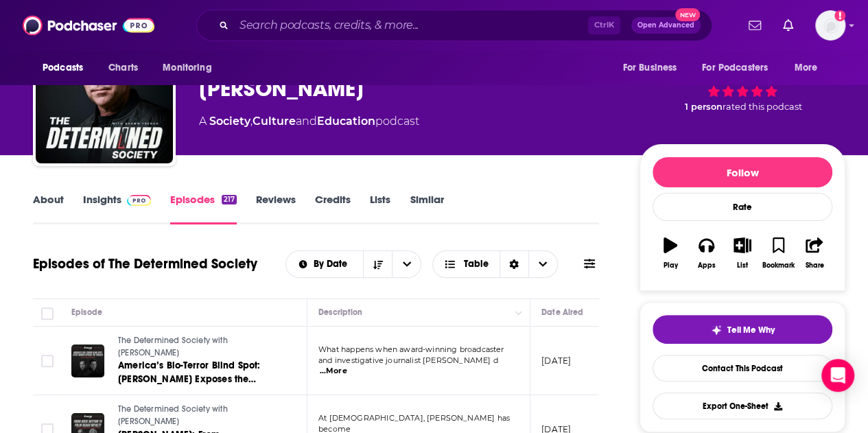 This screenshot has width=868, height=433. Describe the element at coordinates (751, 329) in the screenshot. I see `span: Tell Me Why` at that location.